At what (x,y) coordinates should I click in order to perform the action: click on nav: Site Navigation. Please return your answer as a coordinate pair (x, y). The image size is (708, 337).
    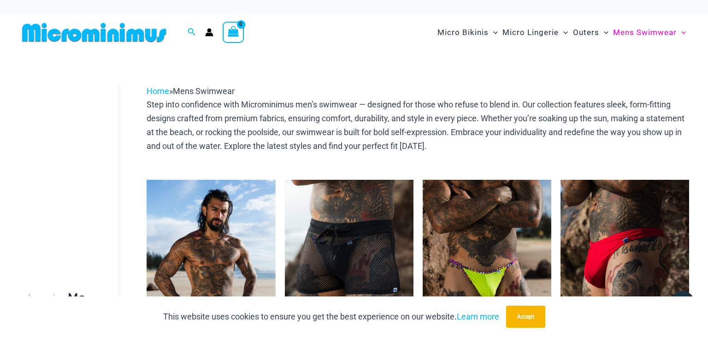
    Looking at the image, I should click on (562, 32).